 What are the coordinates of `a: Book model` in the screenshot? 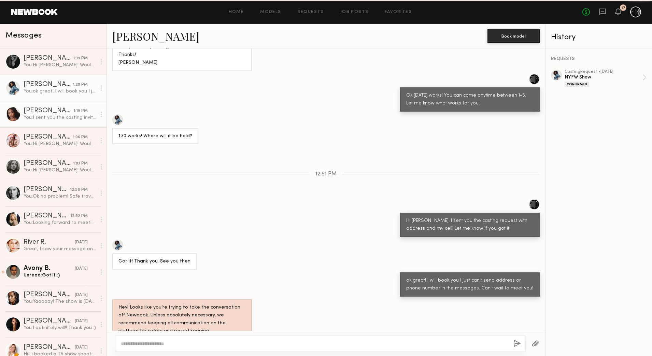 It's located at (513, 35).